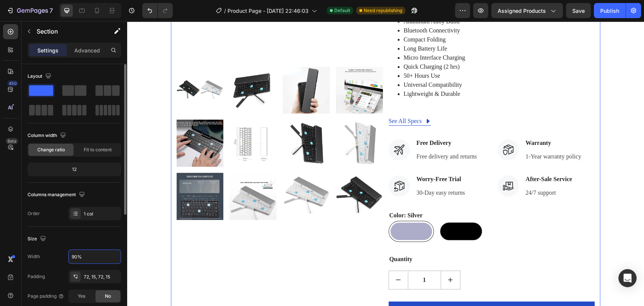 This screenshot has width=644, height=306. I want to click on p: Warranty, so click(427, 122).